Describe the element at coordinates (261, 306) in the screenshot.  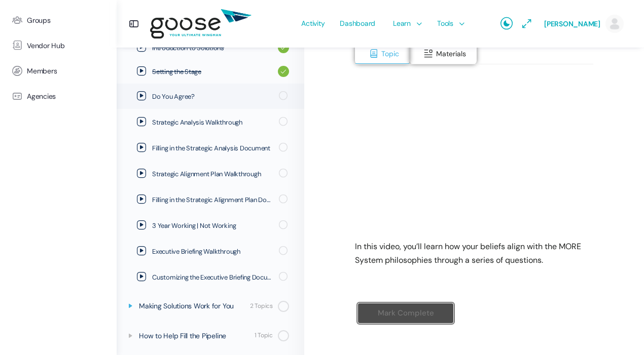
I see `div: 2 Topics` at that location.